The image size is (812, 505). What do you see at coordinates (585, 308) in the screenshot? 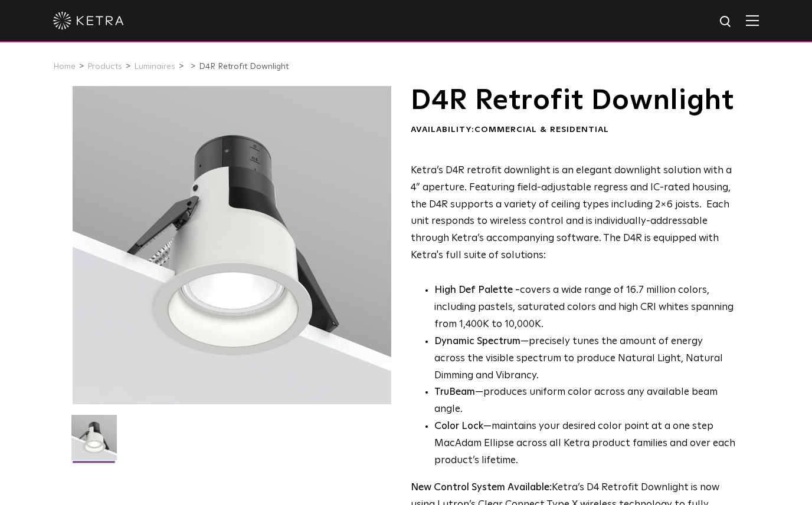
I see `p: covers a wide range of 16.7 million colors, including pastels, saturated colors and high CRI whit...` at bounding box center [585, 308].